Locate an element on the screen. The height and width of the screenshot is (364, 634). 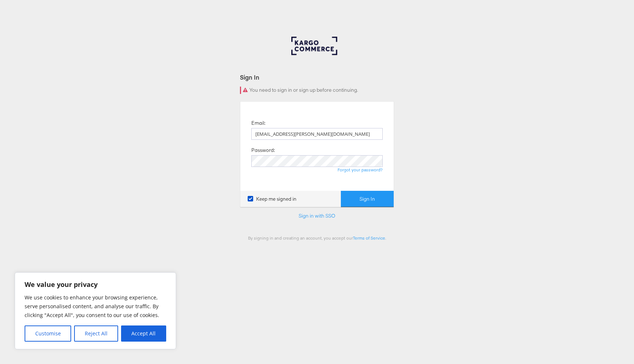
button: Sign In is located at coordinates (367, 199).